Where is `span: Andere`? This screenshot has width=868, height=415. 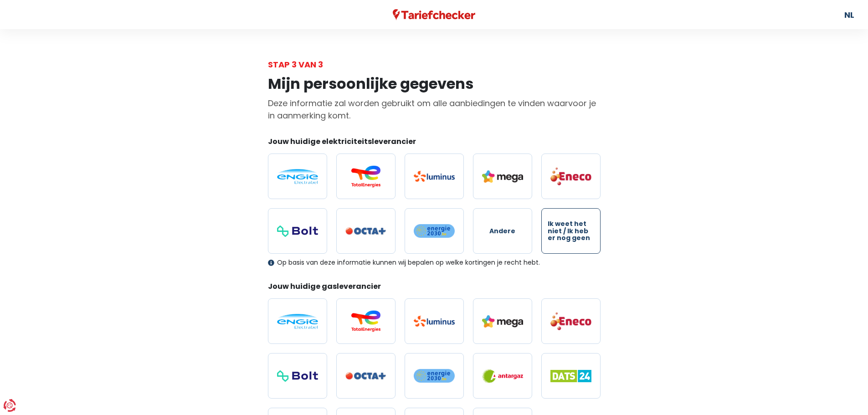
span: Andere is located at coordinates (502, 231).